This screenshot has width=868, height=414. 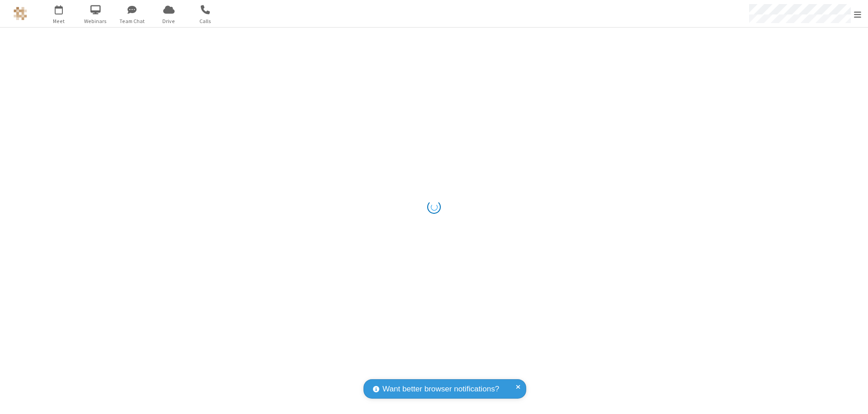 What do you see at coordinates (132, 21) in the screenshot?
I see `span: Team Chat` at bounding box center [132, 21].